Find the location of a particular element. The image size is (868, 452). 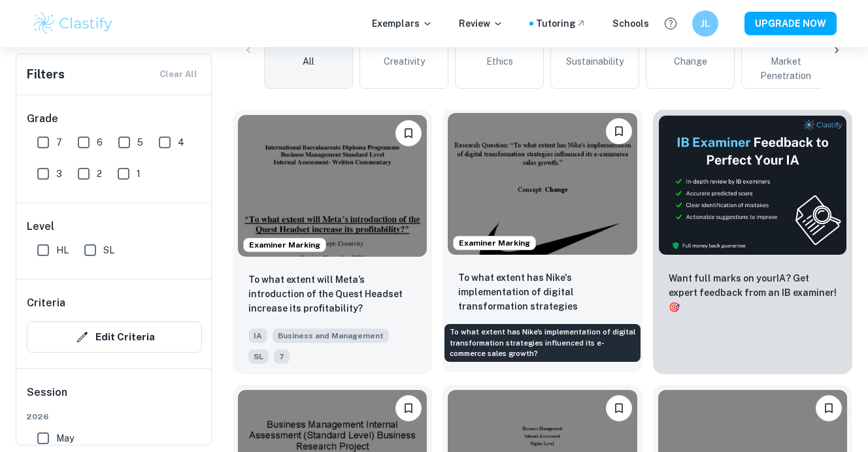

span: Ethics is located at coordinates (499, 62).